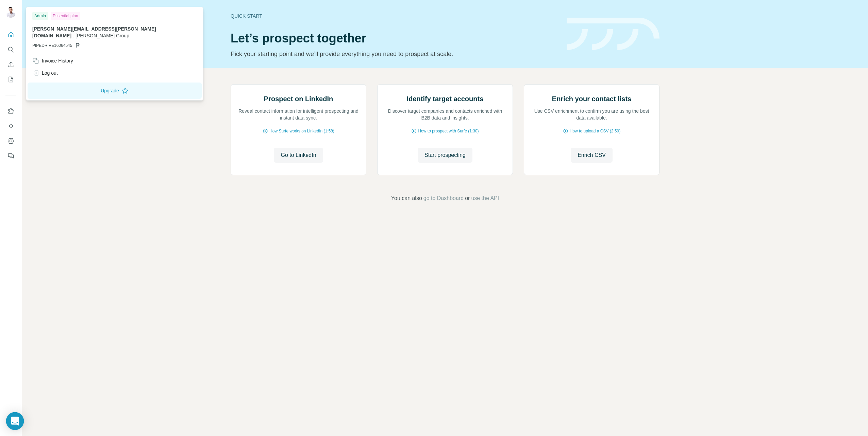 The height and width of the screenshot is (436, 868). Describe the element at coordinates (395, 16) in the screenshot. I see `div: Quick start` at that location.